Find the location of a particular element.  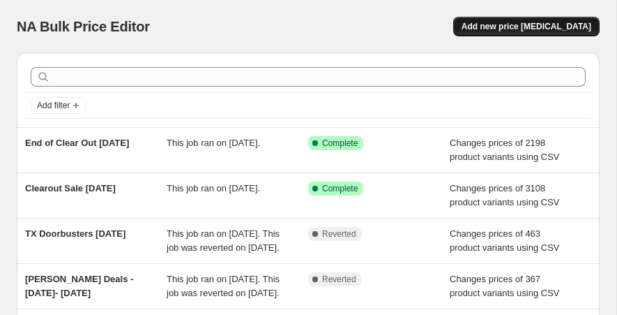

span: Add filter is located at coordinates (53, 105).